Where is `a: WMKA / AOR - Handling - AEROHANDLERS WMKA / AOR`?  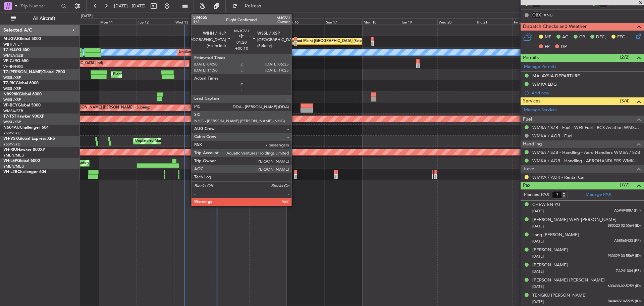
a: WMKA / AOR - Handling - AEROHANDLERS WMKA / AOR is located at coordinates (586, 160).